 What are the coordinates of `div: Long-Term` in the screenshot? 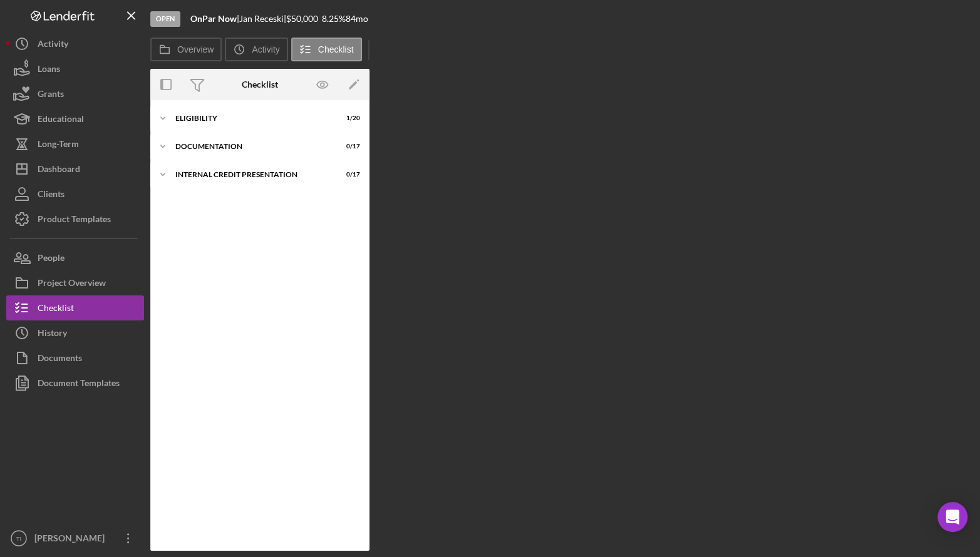 It's located at (58, 145).